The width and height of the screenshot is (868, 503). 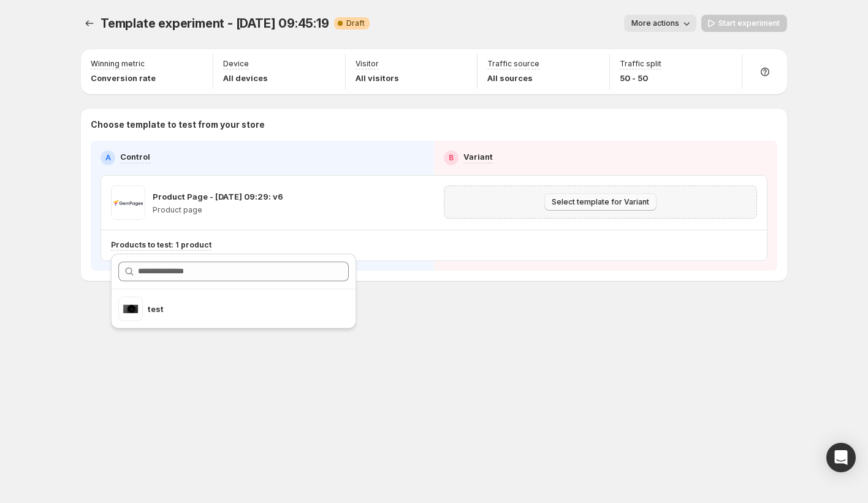 I want to click on p: Control, so click(x=135, y=156).